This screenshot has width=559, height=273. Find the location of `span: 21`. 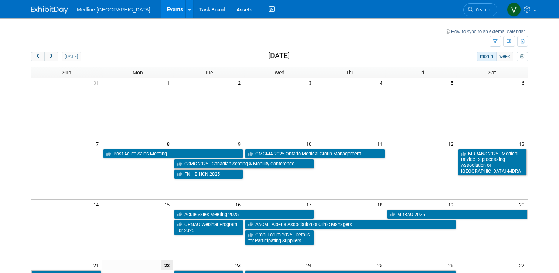

span: 21 is located at coordinates (97, 265).